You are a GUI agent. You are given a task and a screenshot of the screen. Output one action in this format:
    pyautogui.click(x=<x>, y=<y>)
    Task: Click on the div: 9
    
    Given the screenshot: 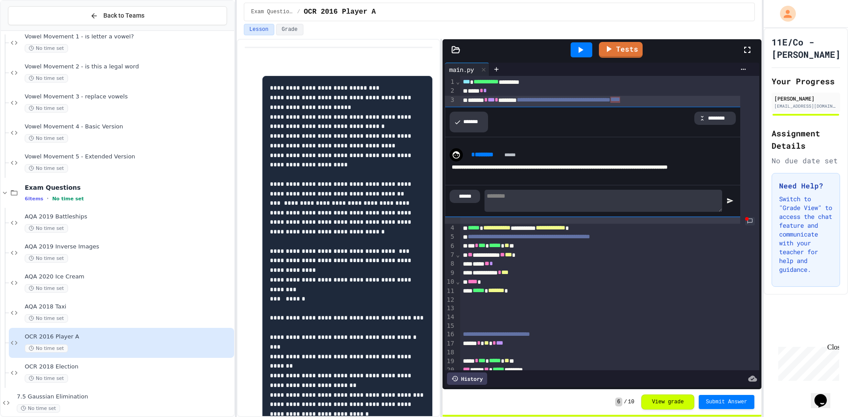 What is the action you would take?
    pyautogui.click(x=450, y=273)
    